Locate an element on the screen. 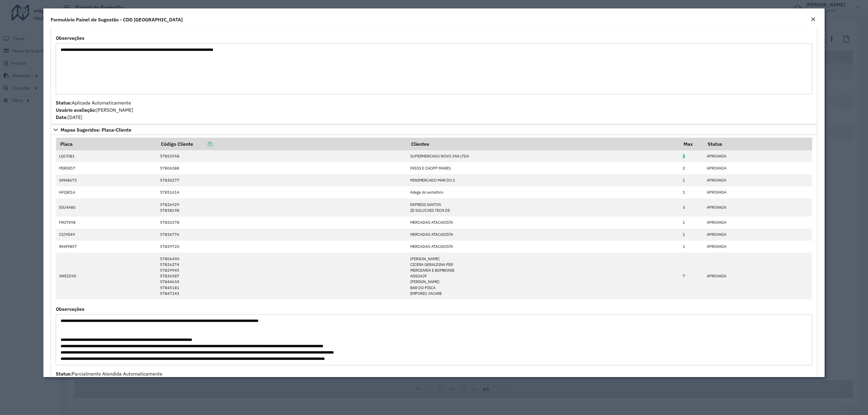 Image resolution: width=868 pixels, height=415 pixels. td: FRIOS E CHOPP MARES is located at coordinates (543, 168).